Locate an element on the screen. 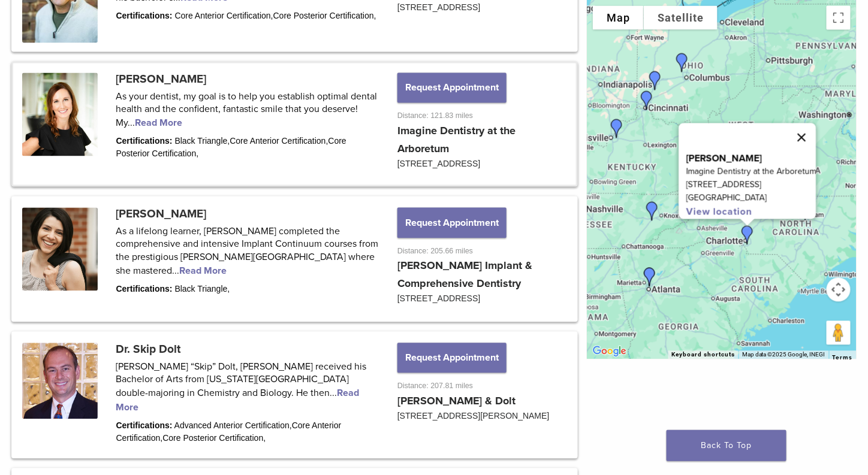 The image size is (868, 475). a: Terms is located at coordinates (843, 359).